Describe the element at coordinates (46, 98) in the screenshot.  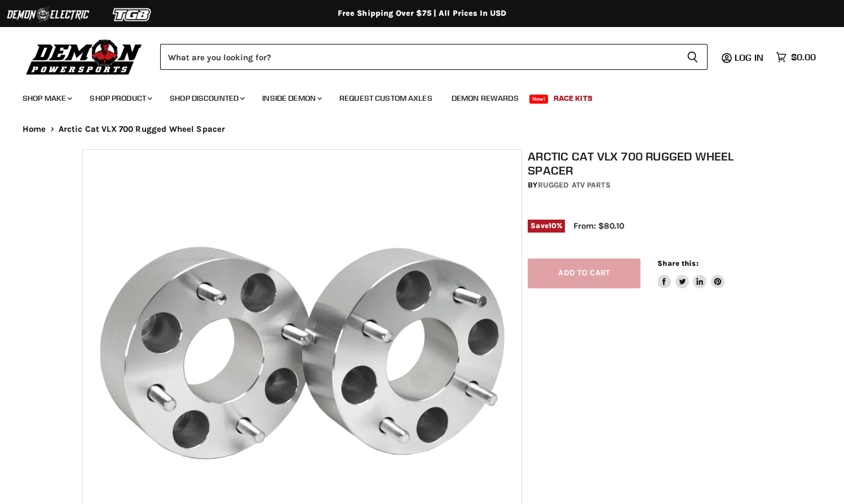
I see `a: Shop Make` at that location.